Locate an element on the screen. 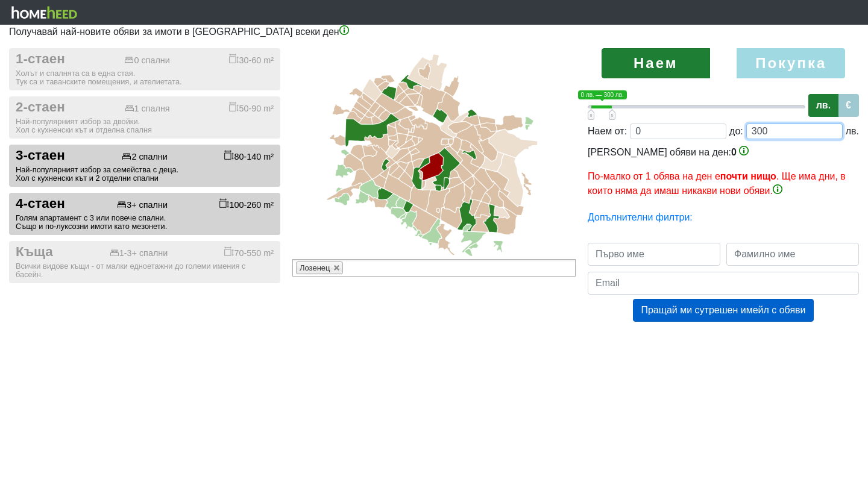  div: 2 спални is located at coordinates (144, 157).